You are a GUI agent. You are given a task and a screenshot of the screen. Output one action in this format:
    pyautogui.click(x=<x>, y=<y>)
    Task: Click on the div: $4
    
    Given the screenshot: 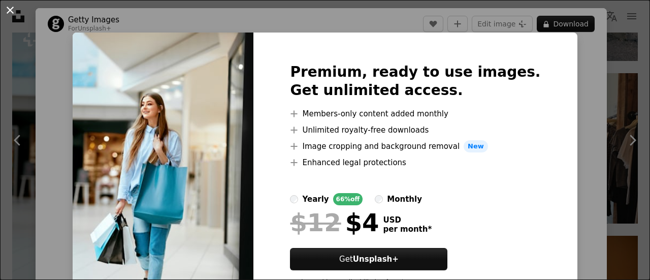 What is the action you would take?
    pyautogui.click(x=334, y=222)
    